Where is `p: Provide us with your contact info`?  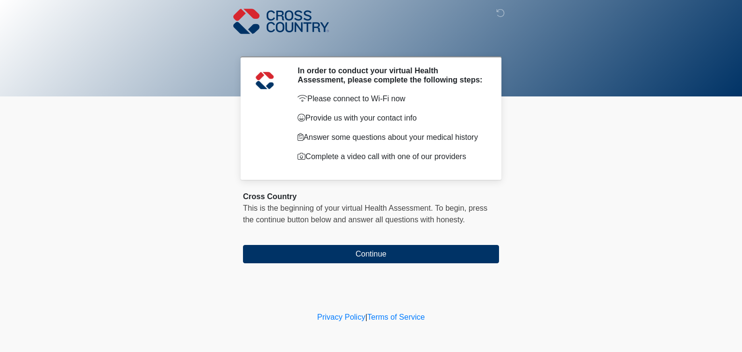 p: Provide us with your contact info is located at coordinates (391, 118).